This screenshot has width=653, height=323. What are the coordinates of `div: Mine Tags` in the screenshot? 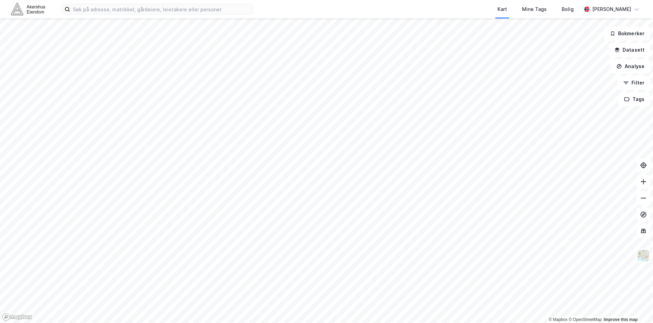 It's located at (535, 9).